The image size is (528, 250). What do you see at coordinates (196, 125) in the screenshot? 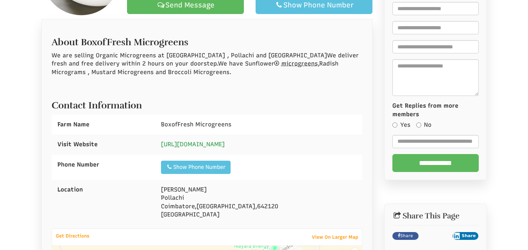
I see `span: BoxofFresh Microgreens` at bounding box center [196, 125].